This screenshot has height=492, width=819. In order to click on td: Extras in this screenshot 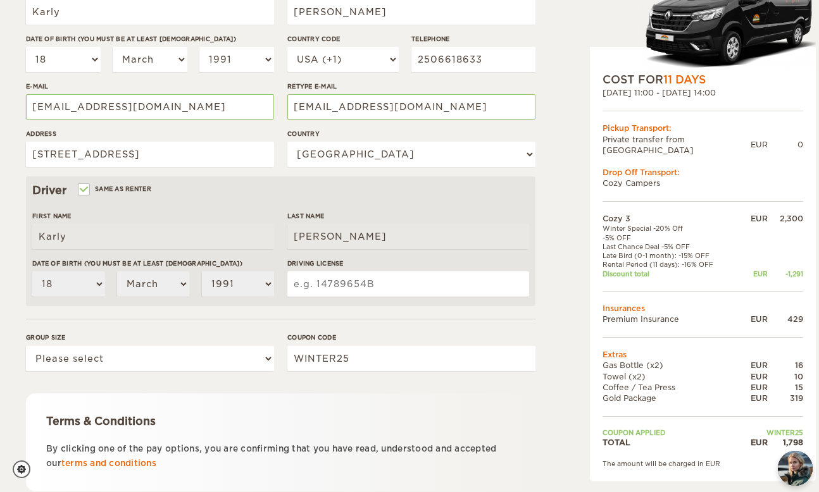, I will do `click(702, 354)`.